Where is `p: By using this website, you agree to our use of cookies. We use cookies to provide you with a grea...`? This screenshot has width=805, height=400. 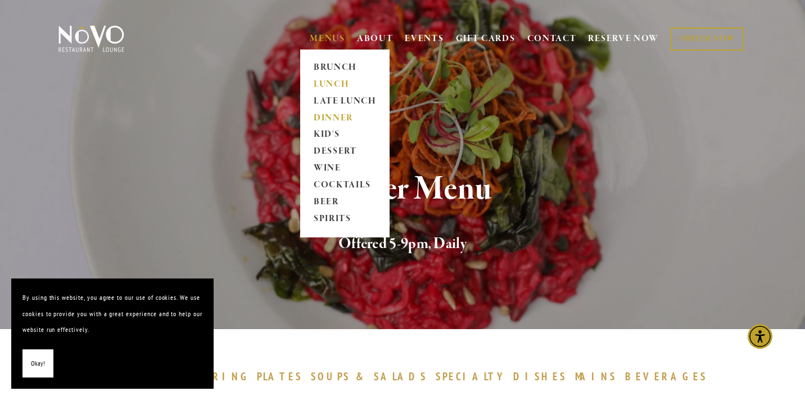
p: By using this website, you agree to our use of cookies. We use cookies to provide you with a grea... is located at coordinates (112, 314).